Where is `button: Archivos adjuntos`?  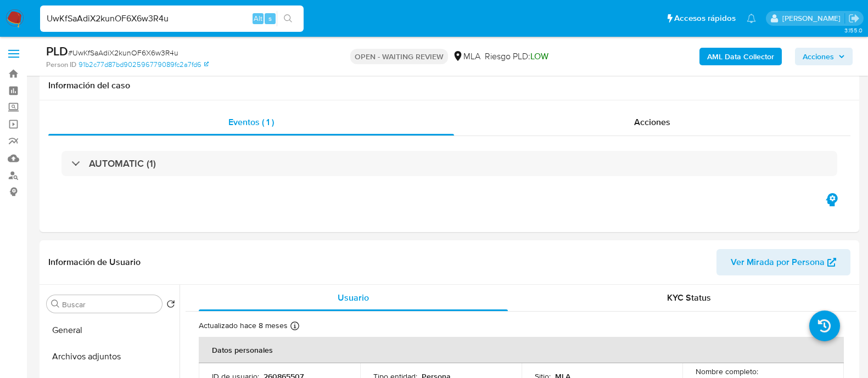
button: Archivos adjuntos is located at coordinates (111, 357).